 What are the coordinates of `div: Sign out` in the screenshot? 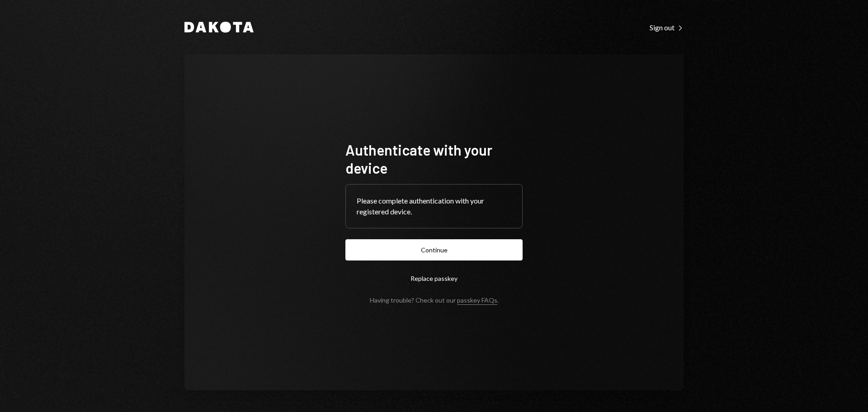 It's located at (667, 28).